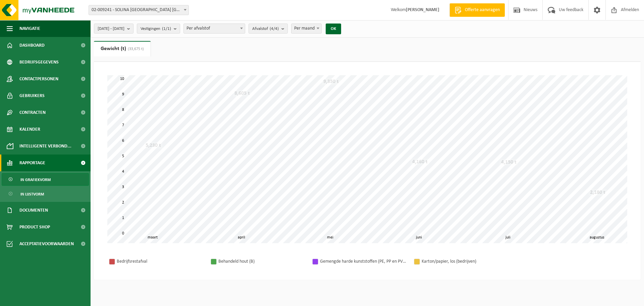 The width and height of the screenshot is (644, 306). I want to click on span: Per maand, so click(306, 28).